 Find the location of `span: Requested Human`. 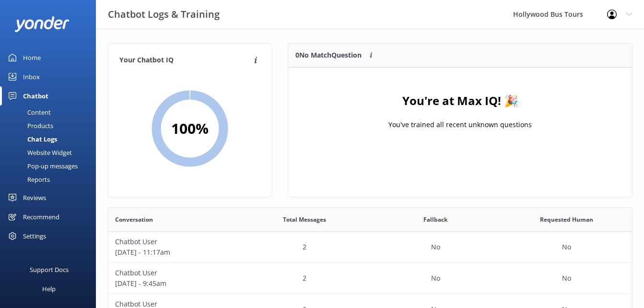

span: Requested Human is located at coordinates (567, 219).